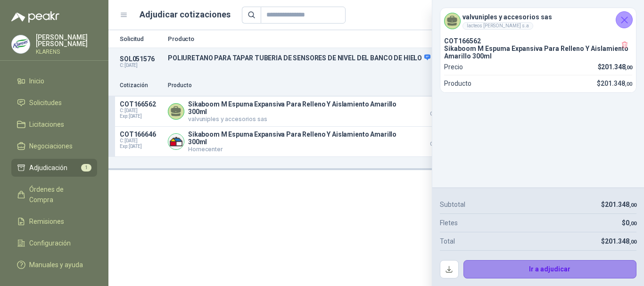  What do you see at coordinates (58, 194) in the screenshot?
I see `span: Órdenes de Compra` at bounding box center [58, 194].